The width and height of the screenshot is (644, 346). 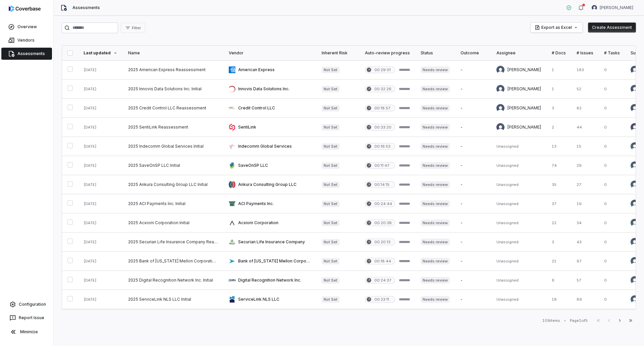 What do you see at coordinates (552, 321) in the screenshot?
I see `div: 109 items` at bounding box center [552, 321].